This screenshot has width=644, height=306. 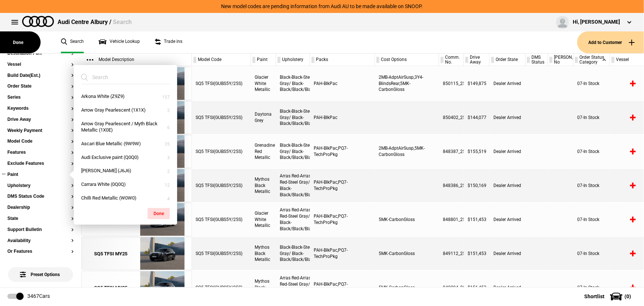 I want to click on div: Glacier White Metallic, so click(x=263, y=84).